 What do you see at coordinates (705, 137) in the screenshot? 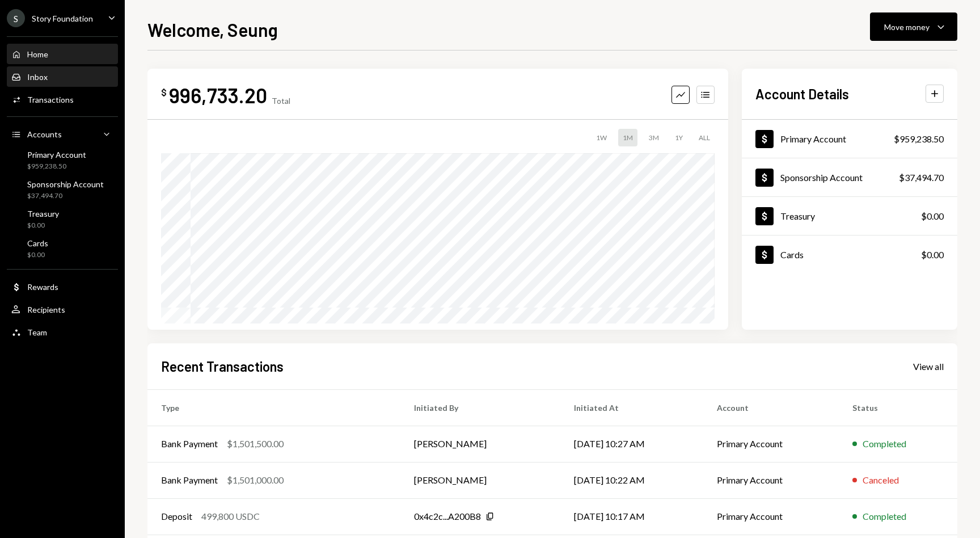
I see `div: ALL` at bounding box center [705, 137].